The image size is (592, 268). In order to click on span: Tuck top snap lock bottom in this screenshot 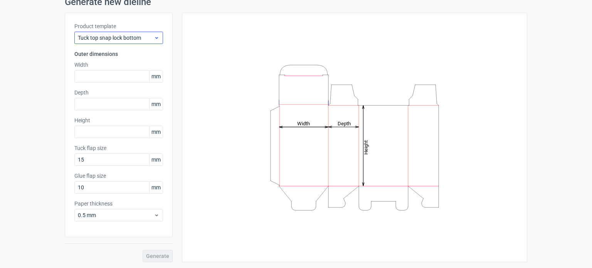, I will do `click(116, 38)`.